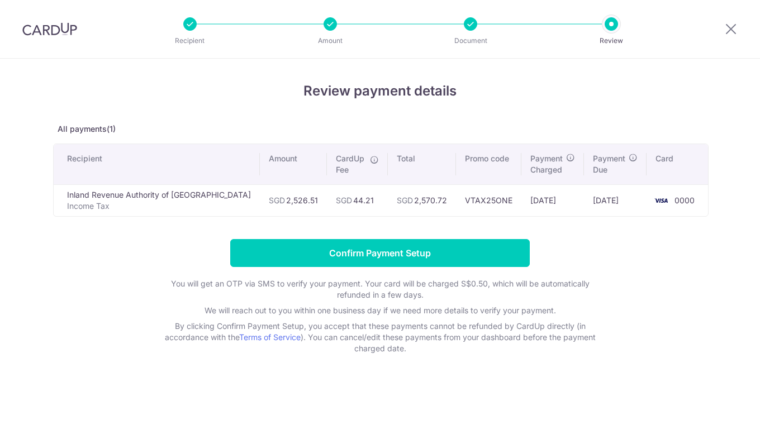 The width and height of the screenshot is (760, 439). Describe the element at coordinates (685, 200) in the screenshot. I see `span: 0000` at that location.